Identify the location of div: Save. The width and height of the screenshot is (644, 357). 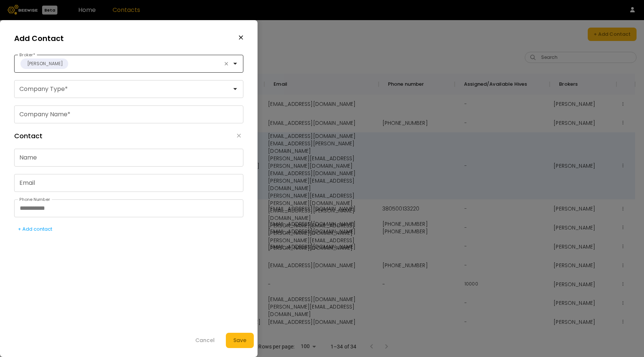
(240, 341).